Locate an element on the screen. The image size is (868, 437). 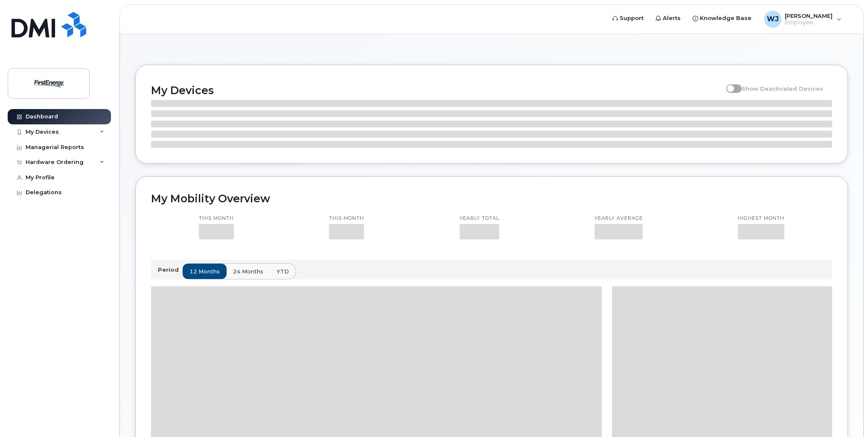
span: YTD is located at coordinates (282, 271).